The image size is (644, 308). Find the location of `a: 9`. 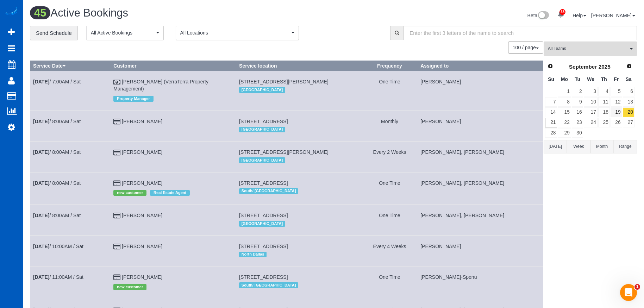

a: 9 is located at coordinates (577, 102).